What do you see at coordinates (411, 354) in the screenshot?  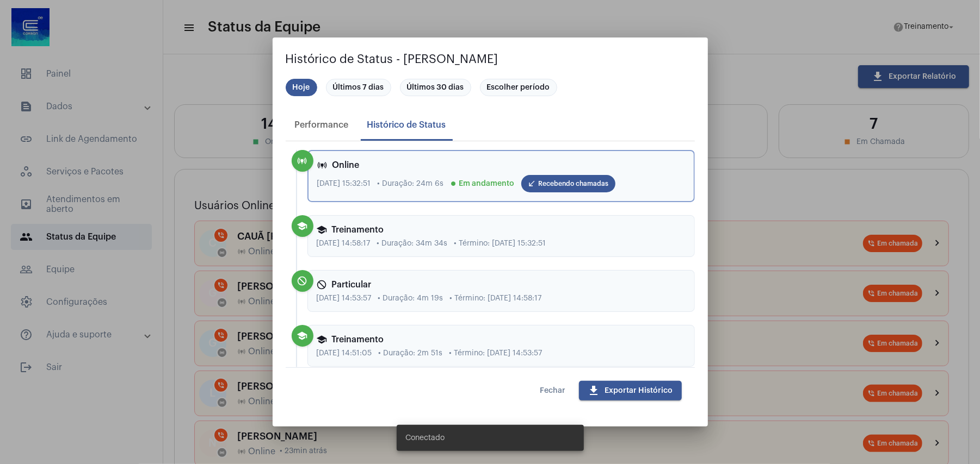 I see `span: • Duração: 2m 51s` at bounding box center [411, 354].